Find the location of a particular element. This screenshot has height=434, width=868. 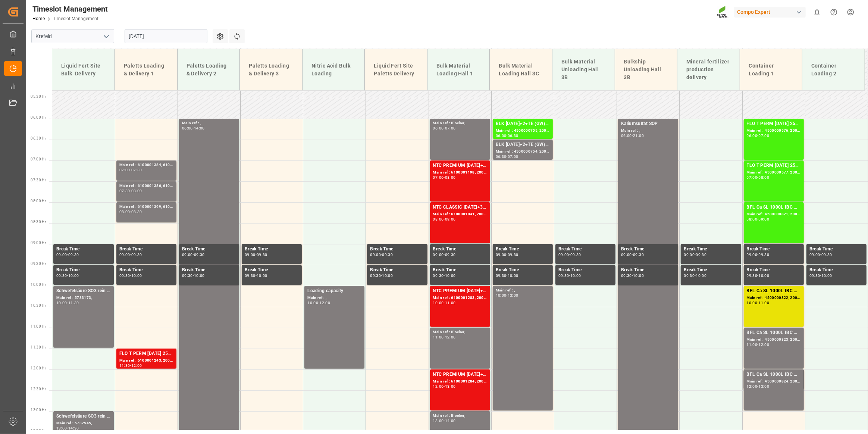

a: Home is located at coordinates (39, 19).